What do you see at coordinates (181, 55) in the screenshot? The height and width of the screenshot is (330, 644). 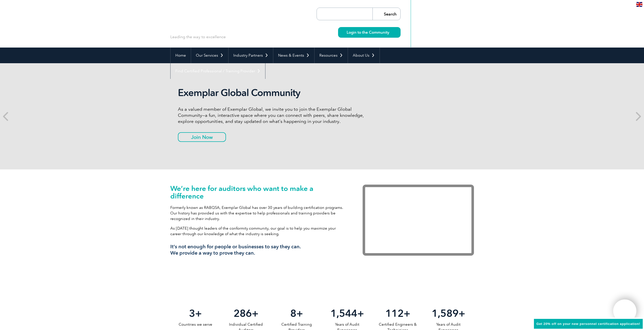 I see `a: Home` at bounding box center [181, 55].